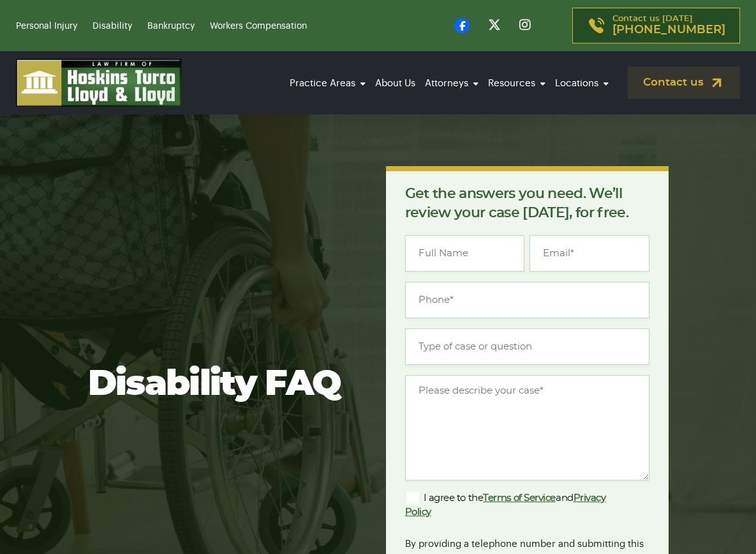  I want to click on a: About Us, so click(395, 83).